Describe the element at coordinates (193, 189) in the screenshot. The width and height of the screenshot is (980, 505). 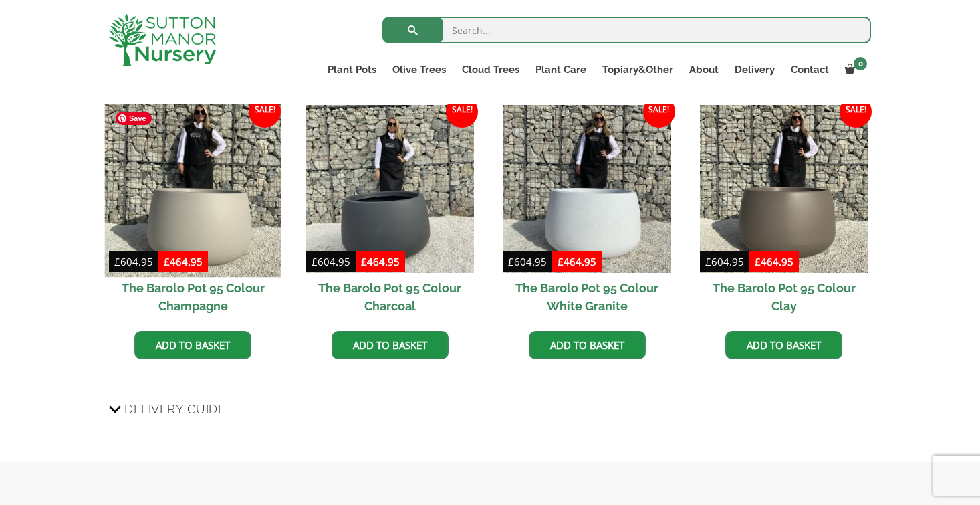
I see `img: The Barolo Pot 95 Colour Champagne` at that location.